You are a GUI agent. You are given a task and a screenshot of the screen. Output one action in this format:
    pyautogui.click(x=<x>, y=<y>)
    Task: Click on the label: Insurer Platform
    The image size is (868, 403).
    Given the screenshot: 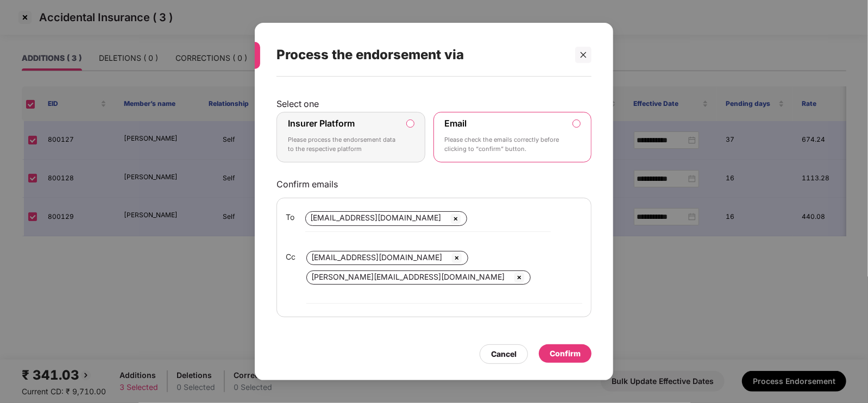 What is the action you would take?
    pyautogui.click(x=321, y=124)
    